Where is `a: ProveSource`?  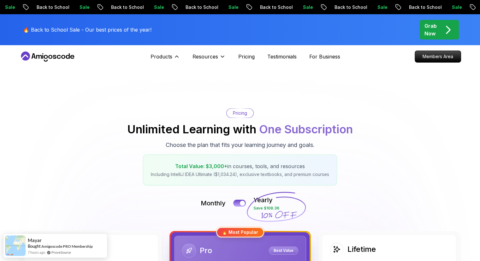
a: ProveSource is located at coordinates (61, 252).